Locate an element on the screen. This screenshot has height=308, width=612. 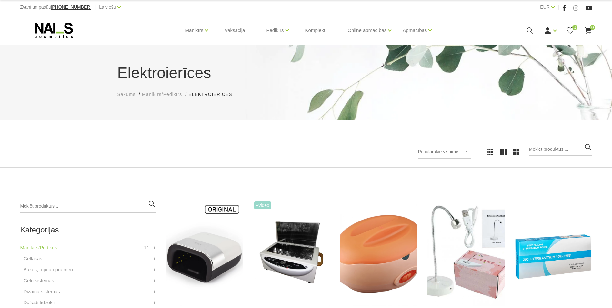
span: Manikīrs/Pedikīrs is located at coordinates (162, 94).